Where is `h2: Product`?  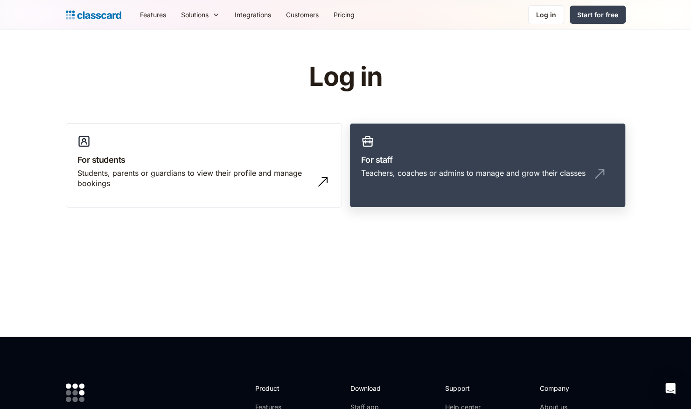
h2: Product is located at coordinates (280, 388).